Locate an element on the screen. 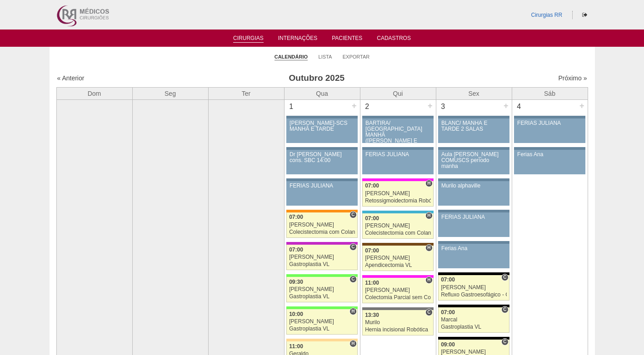 This screenshot has height=355, width=644. a: Murilo alphaville is located at coordinates (474, 193).